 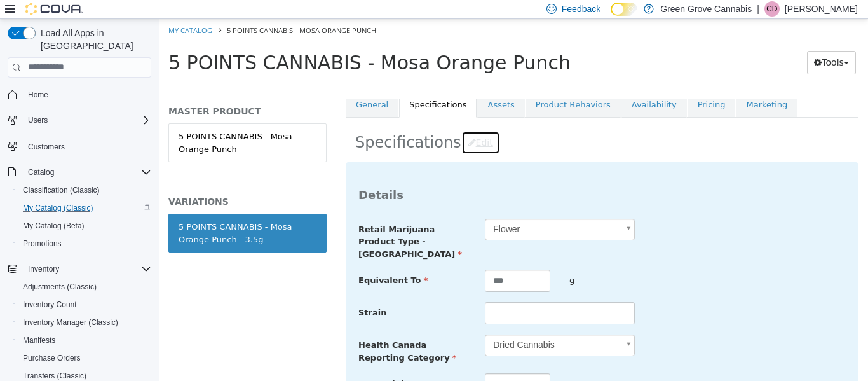 I want to click on span: Flower, so click(x=392, y=210).